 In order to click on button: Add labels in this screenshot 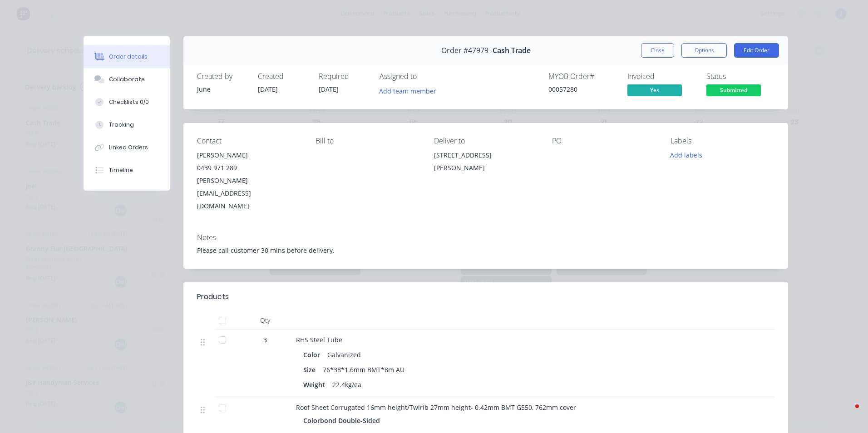, I will do `click(686, 155)`.